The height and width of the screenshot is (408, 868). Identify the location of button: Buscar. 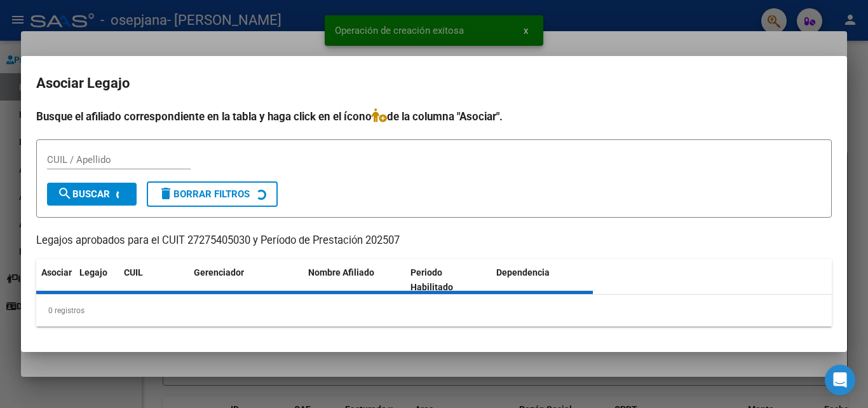
(92, 194).